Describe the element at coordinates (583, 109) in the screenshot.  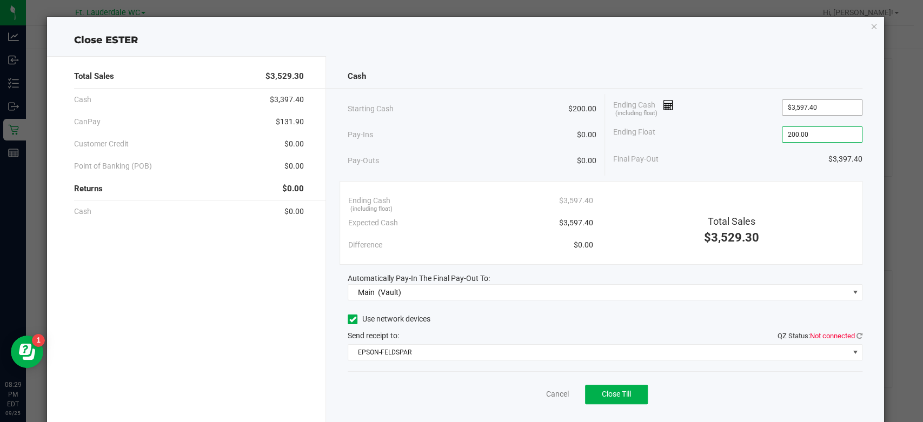
I see `span: $200.00` at that location.